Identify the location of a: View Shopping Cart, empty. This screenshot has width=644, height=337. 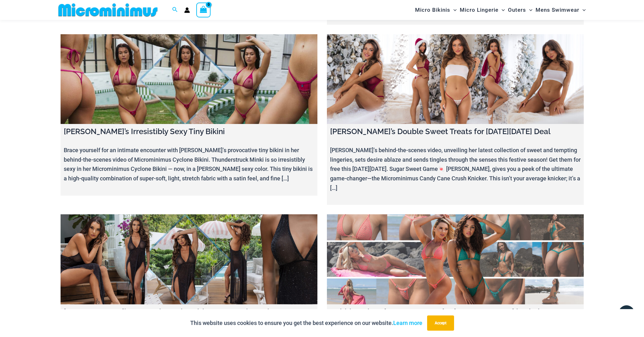
(204, 10).